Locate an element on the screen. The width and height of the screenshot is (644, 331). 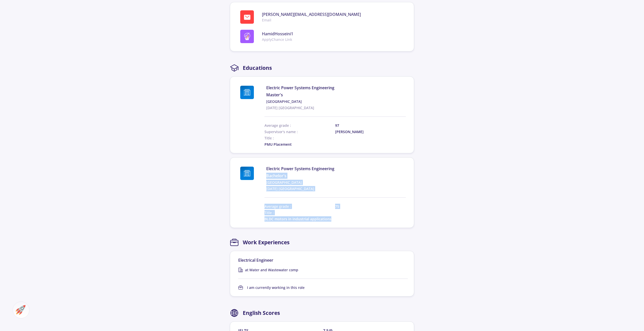
span: BLDC motors in industrial applications is located at coordinates (298, 219).